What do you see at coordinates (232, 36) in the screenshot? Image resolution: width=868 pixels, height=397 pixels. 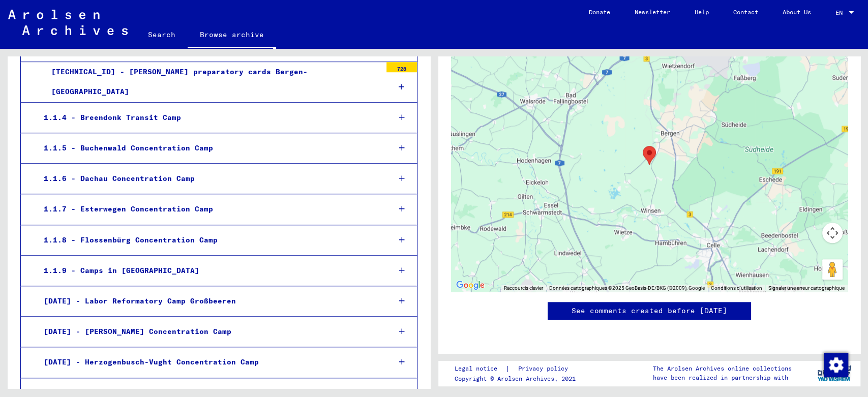 I see `a: Browse archive` at bounding box center [232, 36].